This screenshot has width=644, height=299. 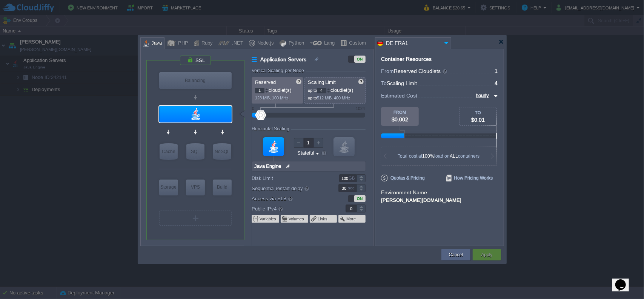 I want to click on div: Build Node, so click(x=222, y=187).